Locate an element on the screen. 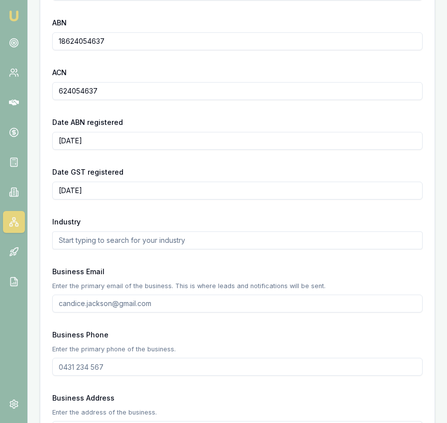 This screenshot has height=423, width=447. input: 0431 234 567 is located at coordinates (237, 367).